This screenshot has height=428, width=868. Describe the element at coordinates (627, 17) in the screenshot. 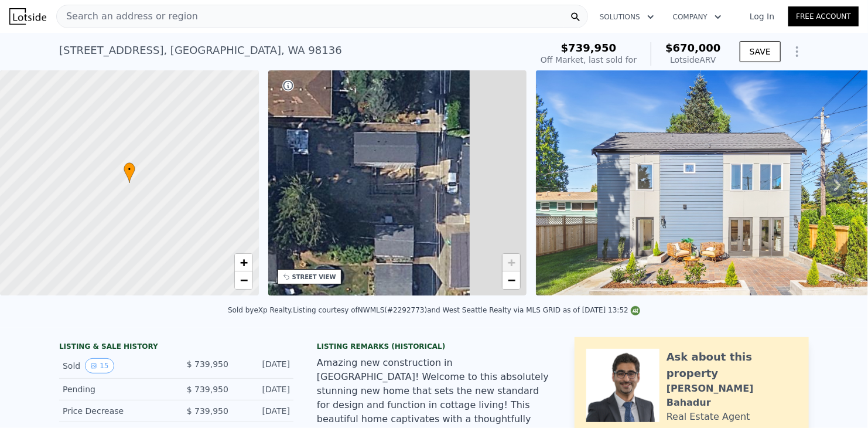

I see `button: Solutions` at that location.